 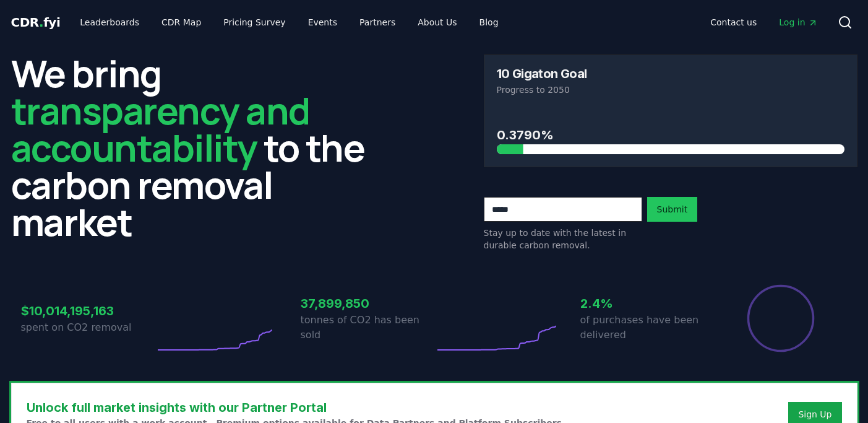 I want to click on div: Percentage of sales delivered, so click(x=781, y=318).